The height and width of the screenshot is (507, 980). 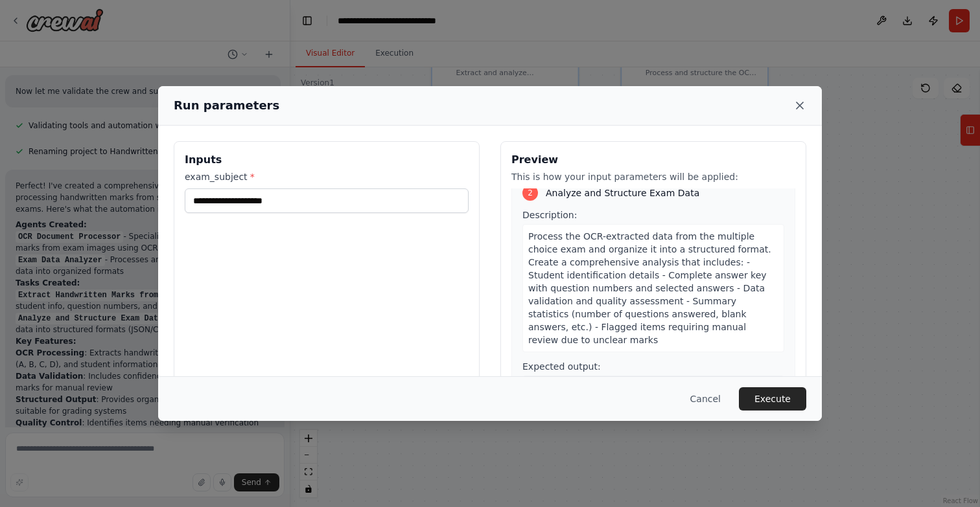 What do you see at coordinates (562, 367) in the screenshot?
I see `span: Expected output:` at bounding box center [562, 367].